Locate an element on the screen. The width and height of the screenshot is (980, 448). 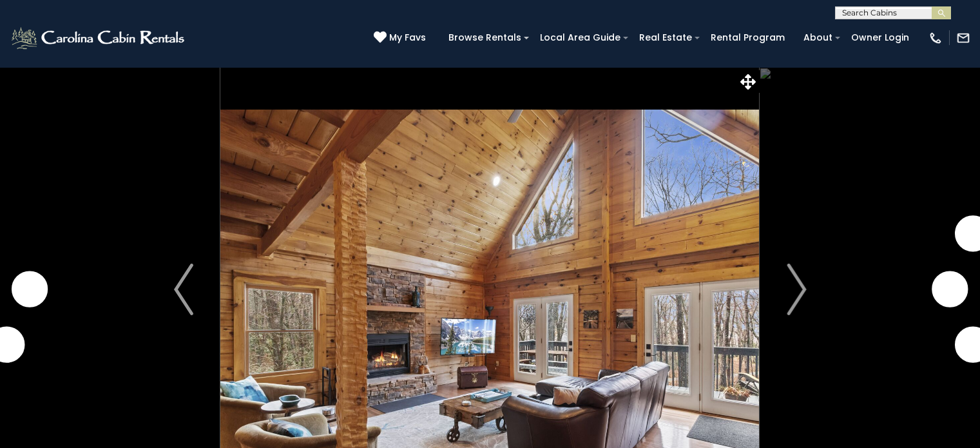
img: phone-regular-white.png is located at coordinates (935, 38).